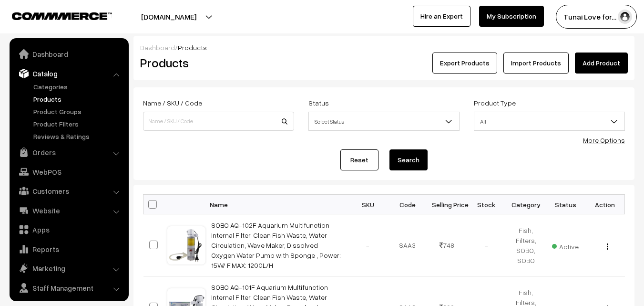 The image size is (644, 306). What do you see at coordinates (359, 160) in the screenshot?
I see `a: Reset` at bounding box center [359, 160].